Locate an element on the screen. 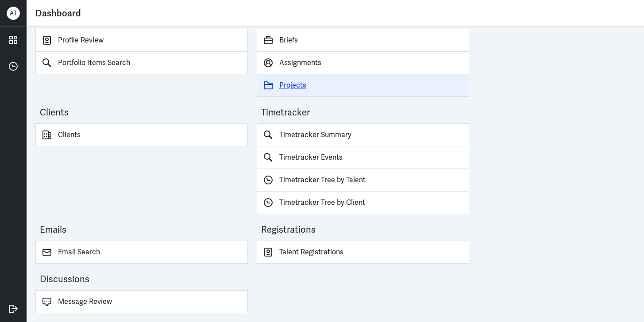 The width and height of the screenshot is (644, 322). div: Timetracker is located at coordinates (365, 115).